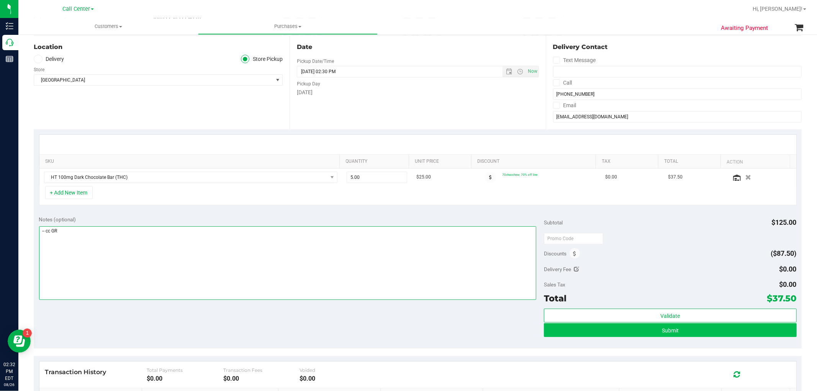  Describe the element at coordinates (191, 177) in the screenshot. I see `span: NO DATA FOUND` at that location.